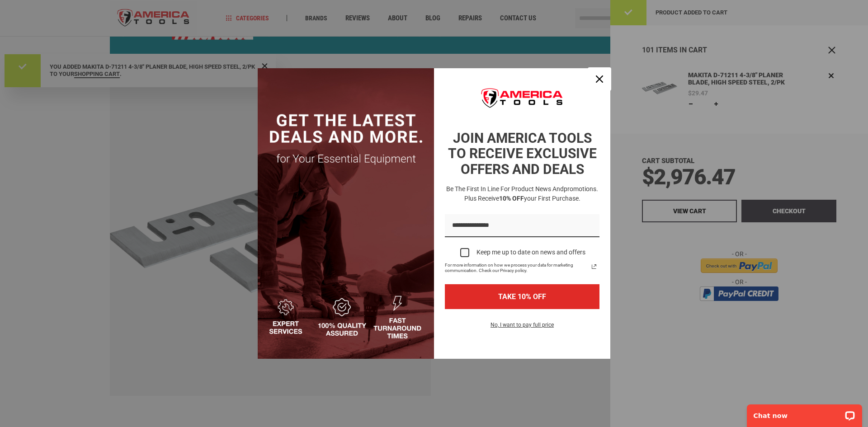  I want to click on strong: 10% OFF, so click(511, 198).